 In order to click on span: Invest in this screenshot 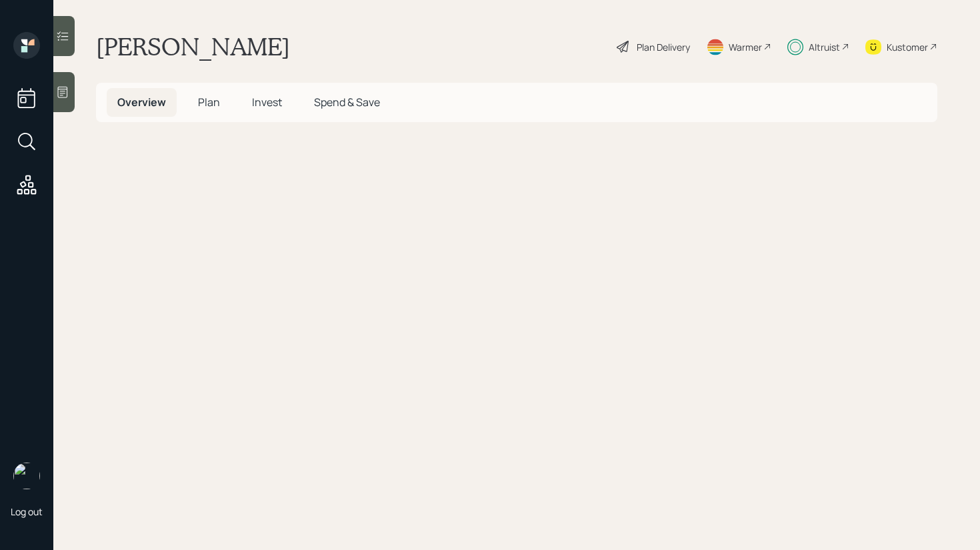, I will do `click(267, 102)`.